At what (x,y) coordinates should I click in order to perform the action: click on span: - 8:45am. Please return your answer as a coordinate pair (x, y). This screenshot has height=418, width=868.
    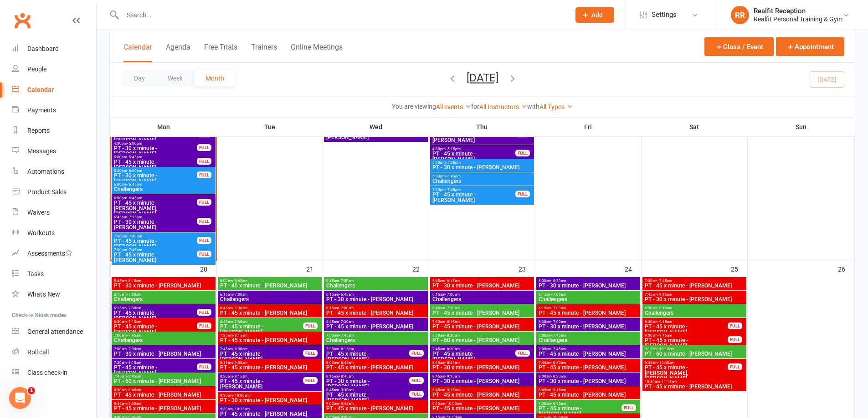
    Looking at the image, I should click on (453, 363).